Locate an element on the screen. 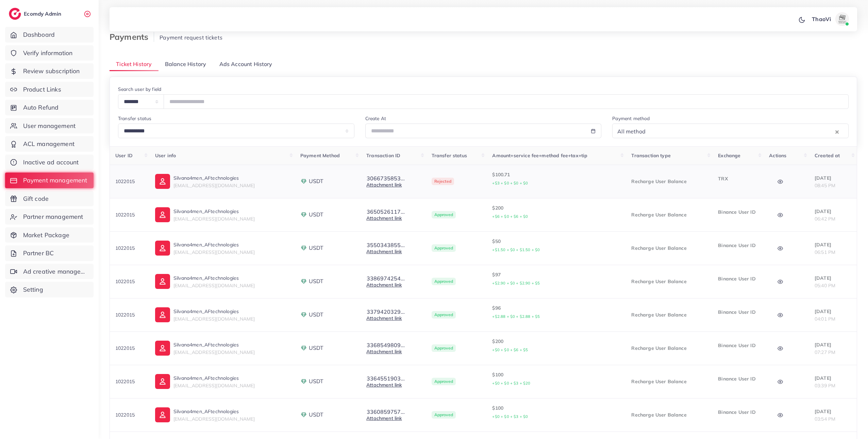  span: Partner management is located at coordinates (53, 217).